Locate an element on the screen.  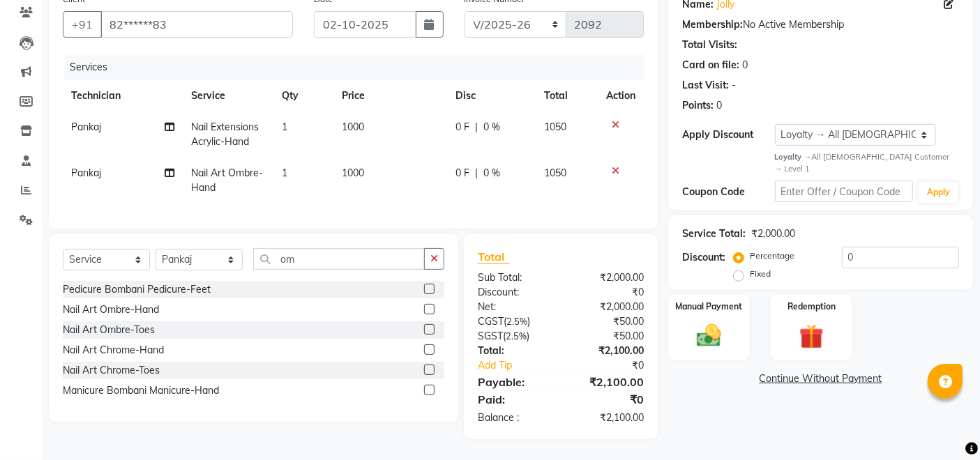
div: Net: is located at coordinates (514, 307).